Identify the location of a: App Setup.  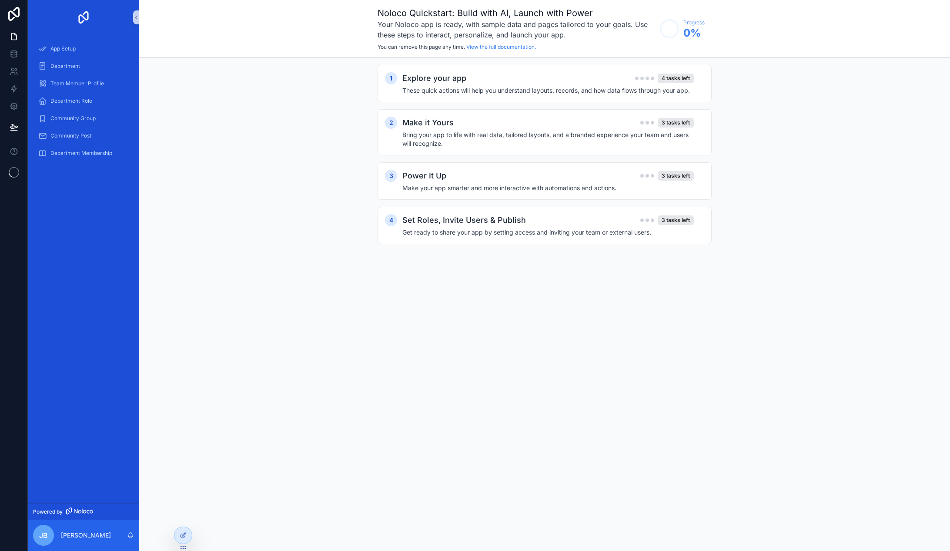
(84, 49).